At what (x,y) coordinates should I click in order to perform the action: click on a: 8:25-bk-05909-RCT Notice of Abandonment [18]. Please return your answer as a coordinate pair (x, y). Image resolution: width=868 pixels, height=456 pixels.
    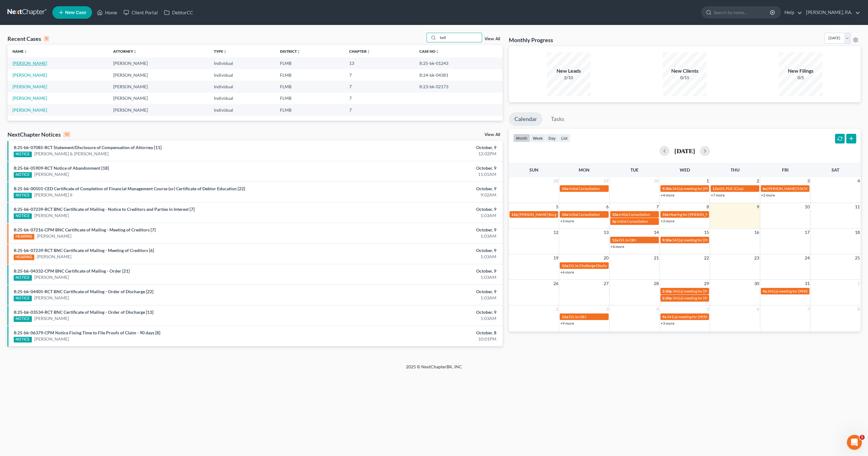
    Looking at the image, I should click on (61, 168).